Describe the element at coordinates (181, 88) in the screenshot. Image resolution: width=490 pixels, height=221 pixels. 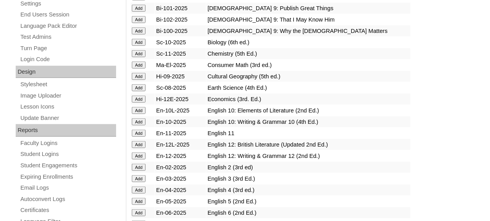
I see `td: Sc-08-2025` at that location.